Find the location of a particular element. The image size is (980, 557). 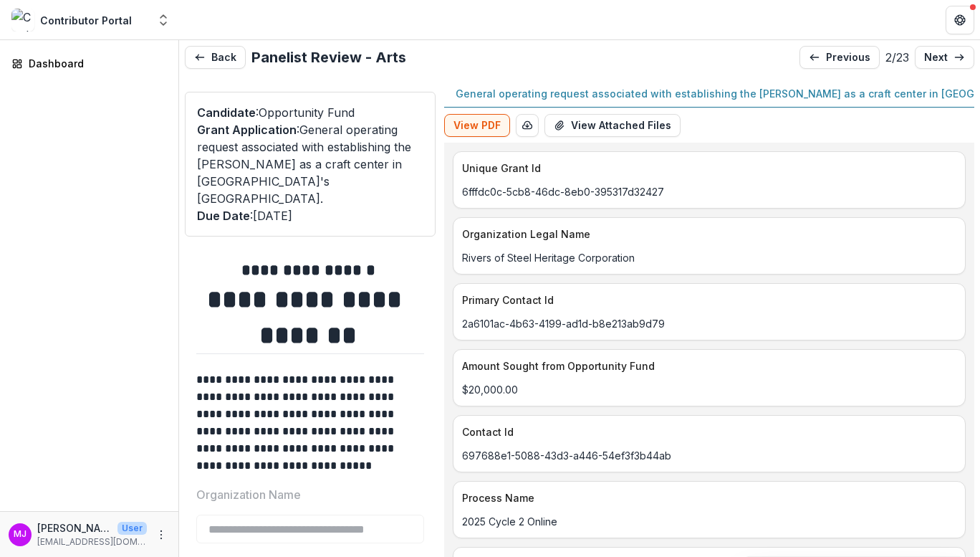

a: next is located at coordinates (944, 57).